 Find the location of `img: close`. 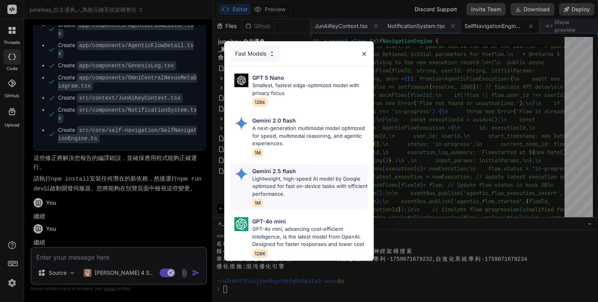

img: close is located at coordinates (364, 54).